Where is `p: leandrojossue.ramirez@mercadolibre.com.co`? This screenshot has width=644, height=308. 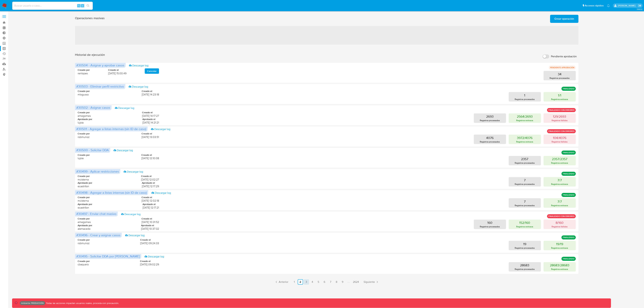 p: leandrojossue.ramirez@mercadolibre.com.co is located at coordinates (627, 5).